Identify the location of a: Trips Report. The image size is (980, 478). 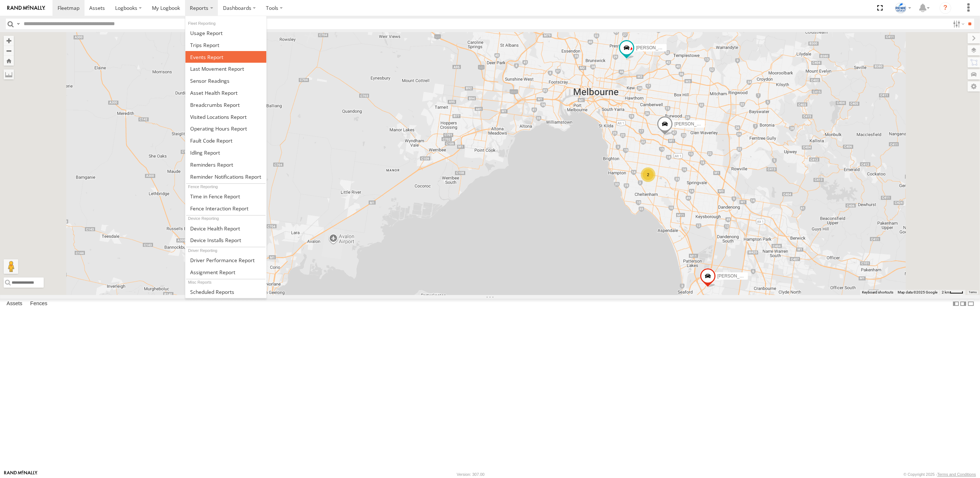
(226, 45).